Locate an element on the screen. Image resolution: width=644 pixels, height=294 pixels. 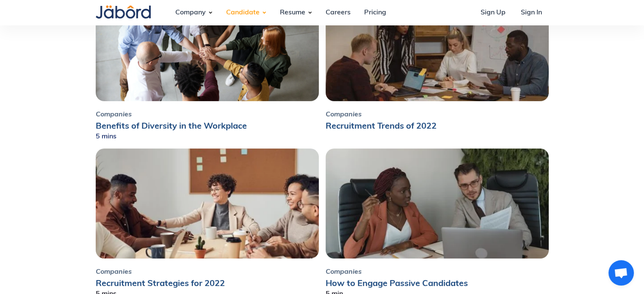
img: Recruitment Strategies for 2022 is located at coordinates (207, 203).